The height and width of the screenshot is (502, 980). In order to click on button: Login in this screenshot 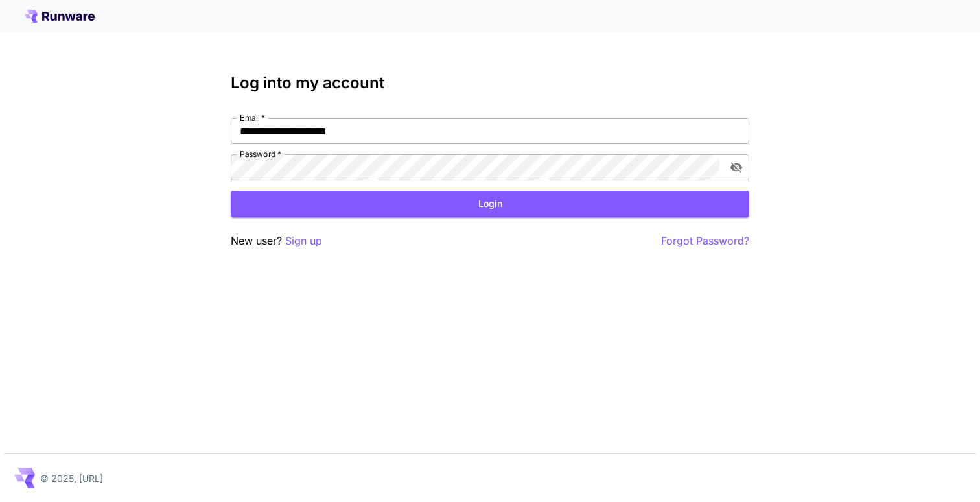, I will do `click(490, 203)`.